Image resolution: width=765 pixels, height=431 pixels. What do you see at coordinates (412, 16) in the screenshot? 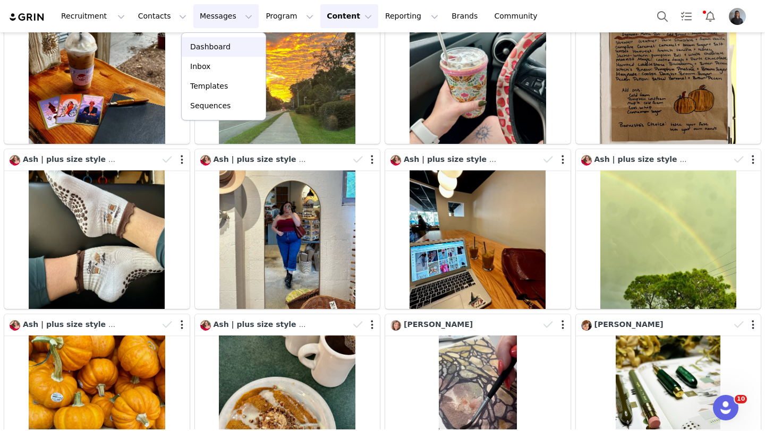
I see `button: Reporting` at bounding box center [412, 16].